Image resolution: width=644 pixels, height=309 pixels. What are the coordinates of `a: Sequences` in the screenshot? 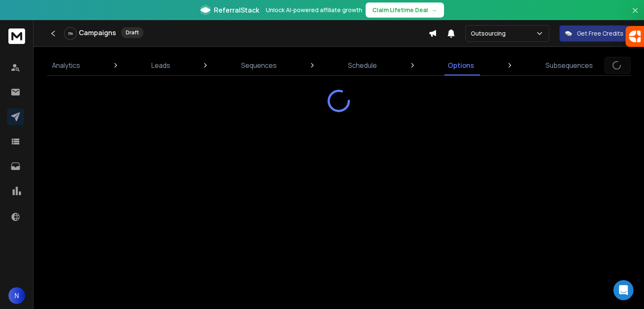 It's located at (259, 65).